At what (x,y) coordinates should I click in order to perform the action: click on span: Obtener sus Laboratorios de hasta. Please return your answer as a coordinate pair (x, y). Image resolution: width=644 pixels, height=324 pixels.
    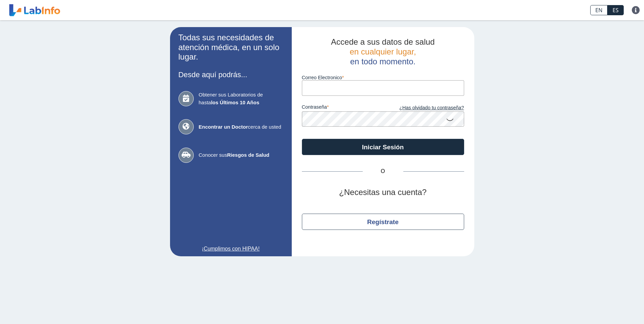
    Looking at the image, I should click on (241, 98).